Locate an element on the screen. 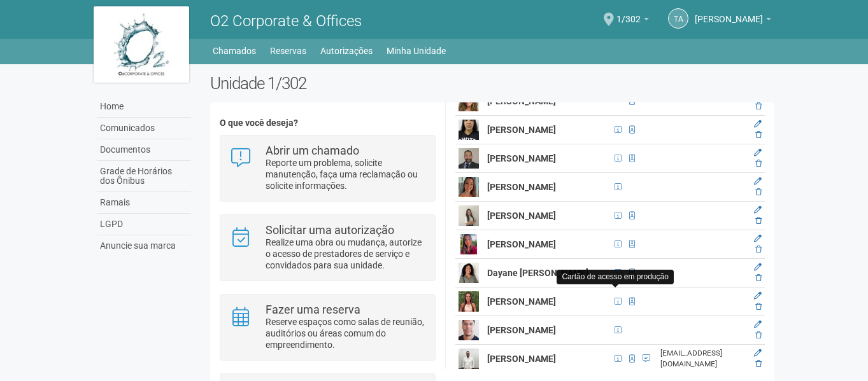  p: Reserve espaços como salas de reunião, auditórios ou áreas comum do empreendimento. is located at coordinates (345, 333).